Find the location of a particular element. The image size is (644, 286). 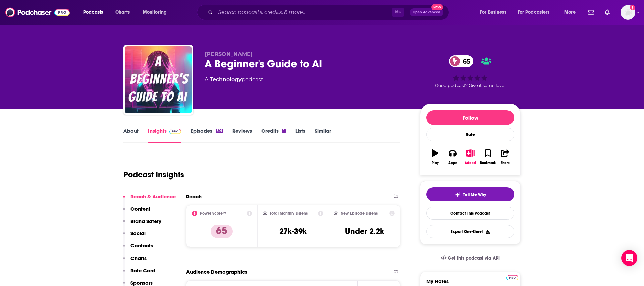

h2: Total Monthly Listens is located at coordinates (289, 213).